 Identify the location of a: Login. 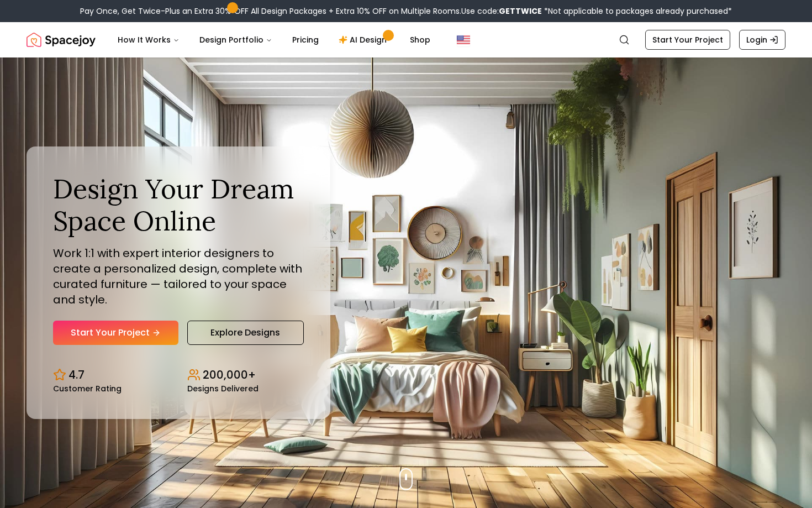
(762, 39).